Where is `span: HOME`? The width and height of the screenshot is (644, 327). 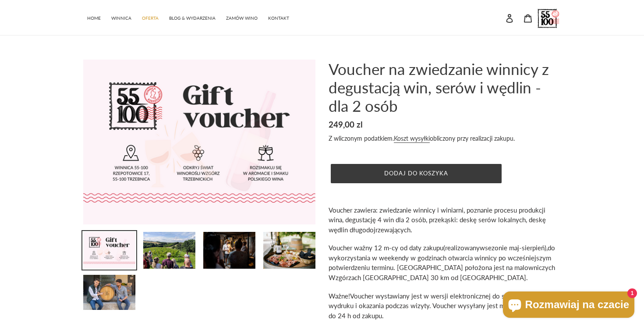
span: HOME is located at coordinates (94, 18).